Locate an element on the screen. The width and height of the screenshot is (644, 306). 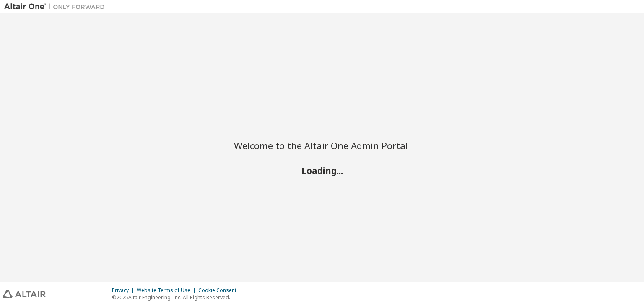
h2: Loading... is located at coordinates (322, 170).